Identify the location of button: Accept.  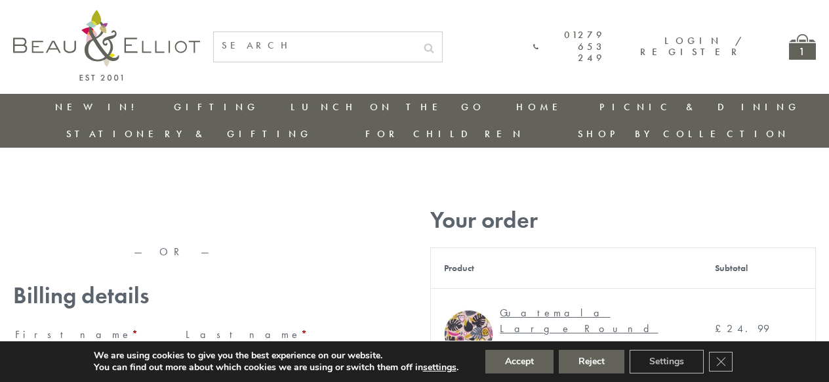
(520, 361).